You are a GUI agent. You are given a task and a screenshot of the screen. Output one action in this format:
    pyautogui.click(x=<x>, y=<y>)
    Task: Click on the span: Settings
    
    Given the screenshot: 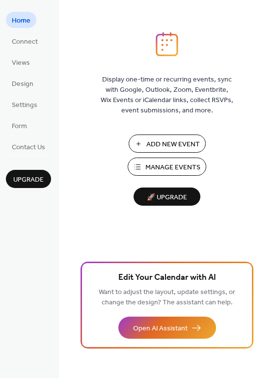 What is the action you would take?
    pyautogui.click(x=25, y=105)
    